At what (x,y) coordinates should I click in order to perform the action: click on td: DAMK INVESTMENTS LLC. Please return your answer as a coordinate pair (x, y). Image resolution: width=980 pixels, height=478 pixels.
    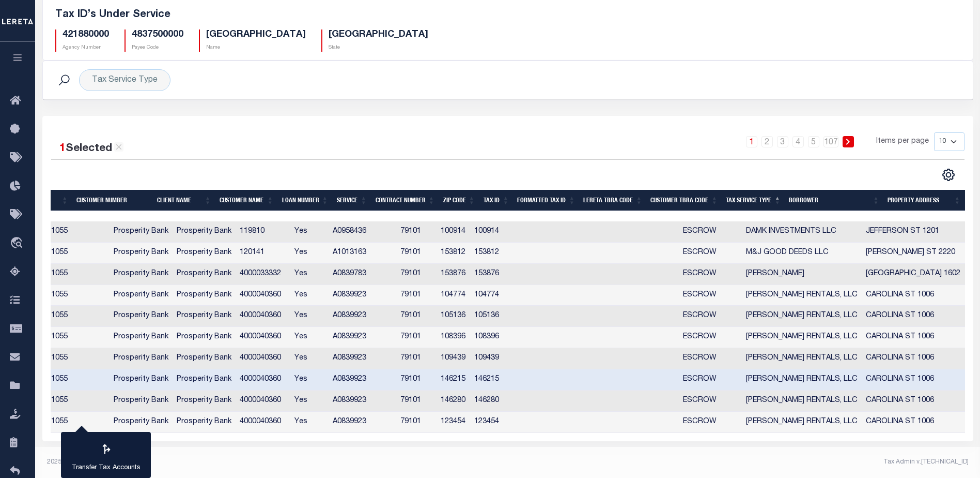
    Looking at the image, I should click on (802, 232).